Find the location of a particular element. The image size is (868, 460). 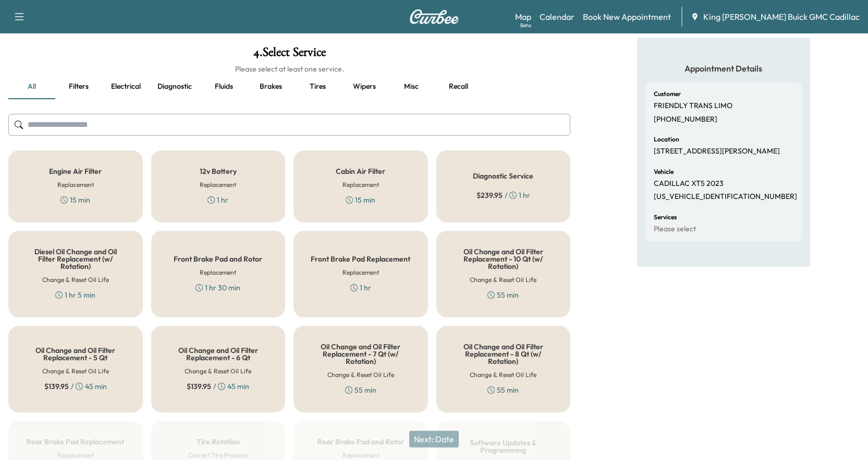

h5: Oil Change and Oil Filter Replacement - 6 Qt is located at coordinates (218, 354).